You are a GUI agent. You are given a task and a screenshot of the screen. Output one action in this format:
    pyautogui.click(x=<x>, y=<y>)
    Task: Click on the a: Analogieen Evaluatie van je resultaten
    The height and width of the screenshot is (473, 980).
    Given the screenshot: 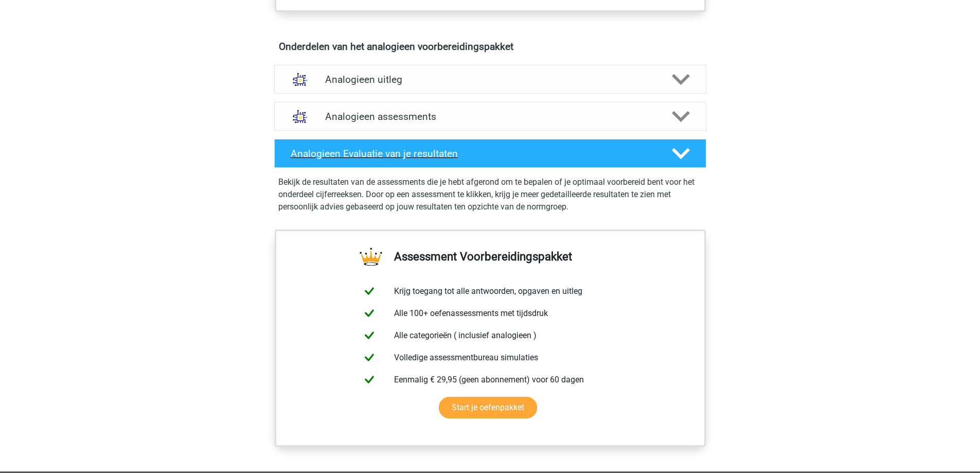 What is the action you would take?
    pyautogui.click(x=490, y=153)
    